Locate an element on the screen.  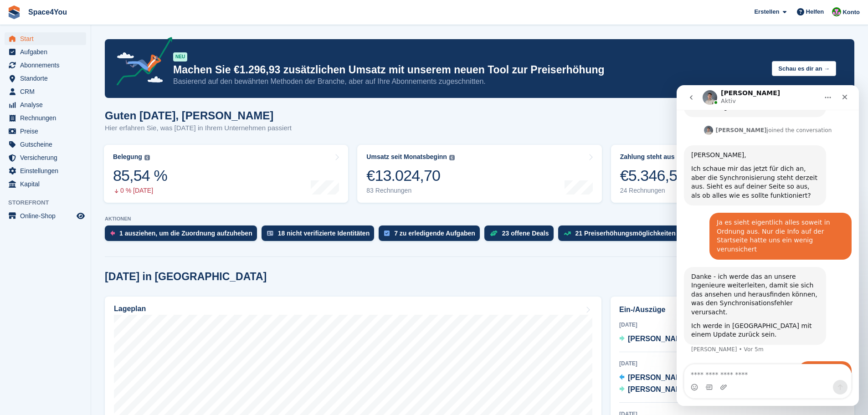
div: €5.346,59 is located at coordinates (653, 176).